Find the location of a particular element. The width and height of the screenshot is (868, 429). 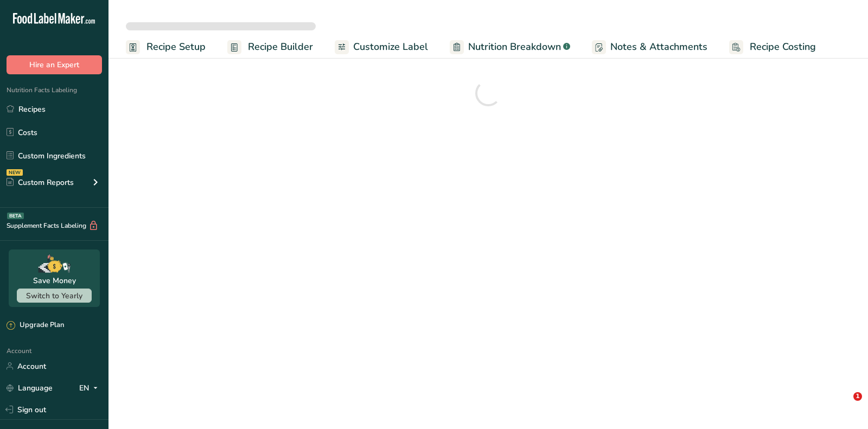

a: Notes & Attachments is located at coordinates (649, 46).